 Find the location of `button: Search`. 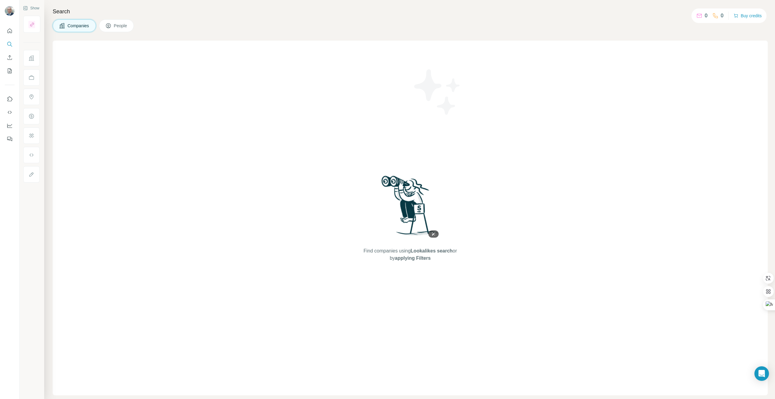

button: Search is located at coordinates (10, 44).